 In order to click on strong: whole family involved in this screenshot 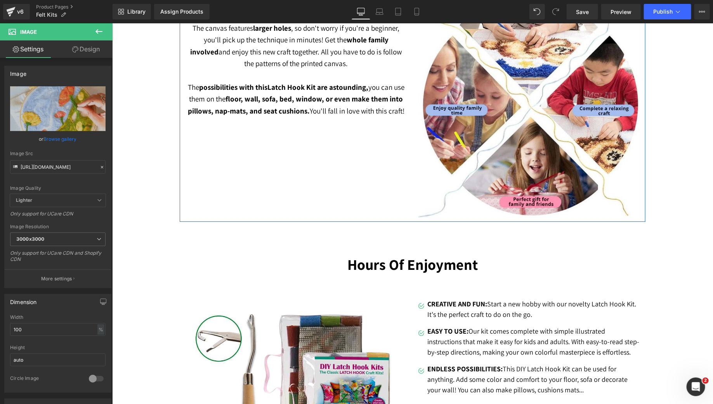, I will do `click(177, 22)`.